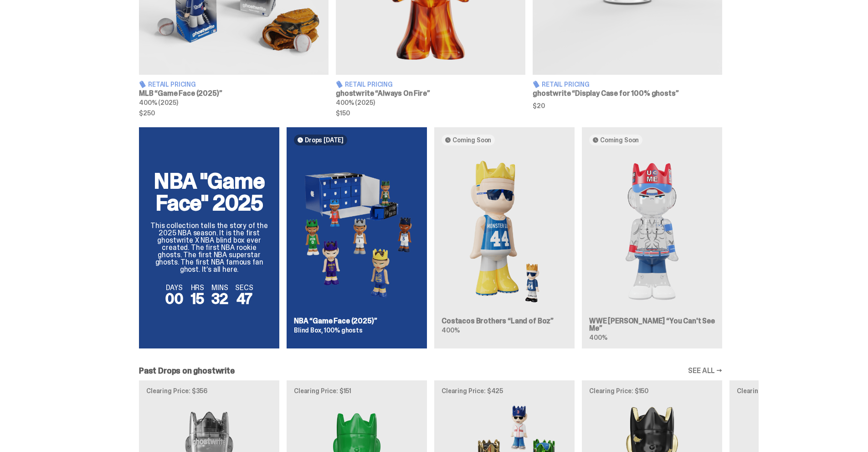  What do you see at coordinates (505, 320) in the screenshot?
I see `h3: Costacos Brothers “Land of Boz”` at bounding box center [505, 320].